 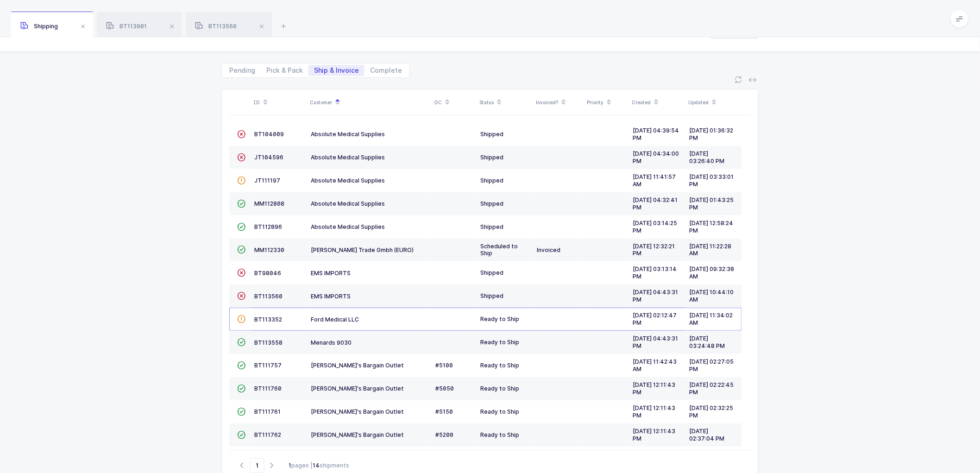 I want to click on span: Ford Medical LLC, so click(x=334, y=318).